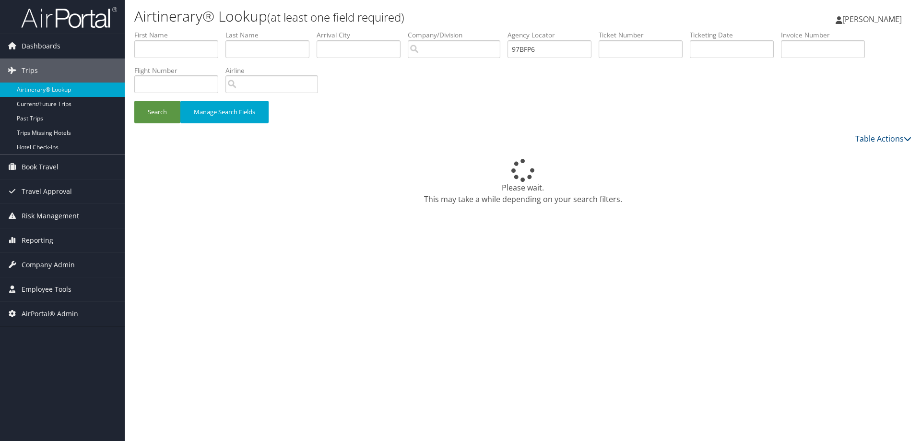 The image size is (921, 441). Describe the element at coordinates (336, 17) in the screenshot. I see `small: (at least one field required)` at that location.